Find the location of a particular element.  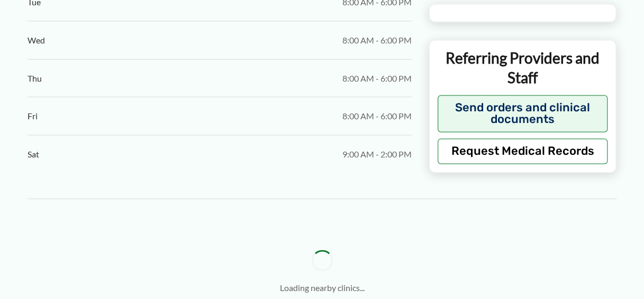

p: Loading nearby clinics... is located at coordinates (323, 287).